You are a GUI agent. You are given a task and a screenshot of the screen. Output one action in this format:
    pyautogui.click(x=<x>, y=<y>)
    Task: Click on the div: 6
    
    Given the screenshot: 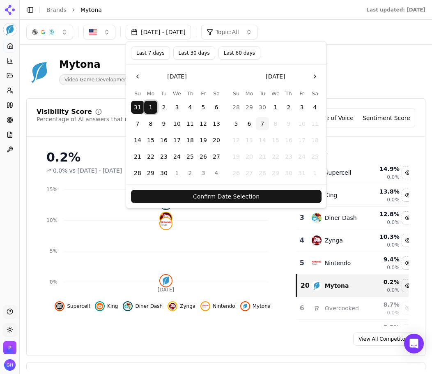 What is the action you would take?
    pyautogui.click(x=302, y=308)
    